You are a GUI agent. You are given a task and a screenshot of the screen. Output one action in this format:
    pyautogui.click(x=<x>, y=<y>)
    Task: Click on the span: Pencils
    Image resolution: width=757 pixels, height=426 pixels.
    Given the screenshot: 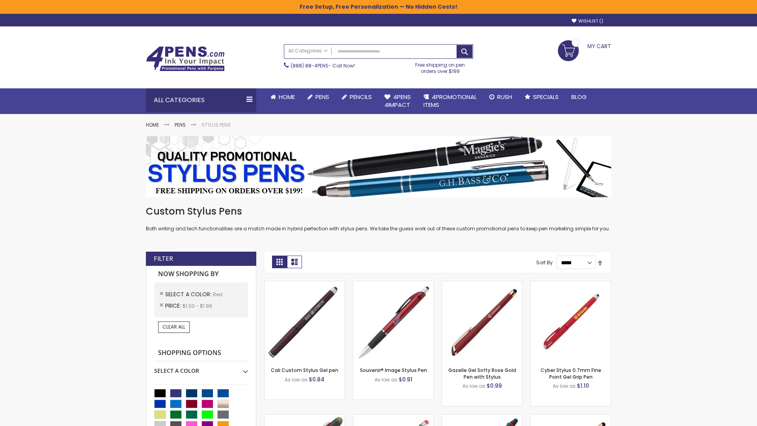 What is the action you would take?
    pyautogui.click(x=361, y=97)
    